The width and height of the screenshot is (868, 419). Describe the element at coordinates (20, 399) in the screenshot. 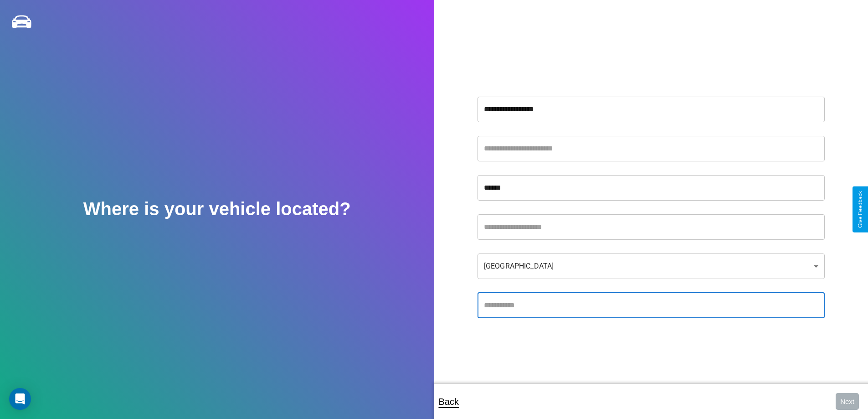

I see `div: Open Intercom Messenger` at that location.